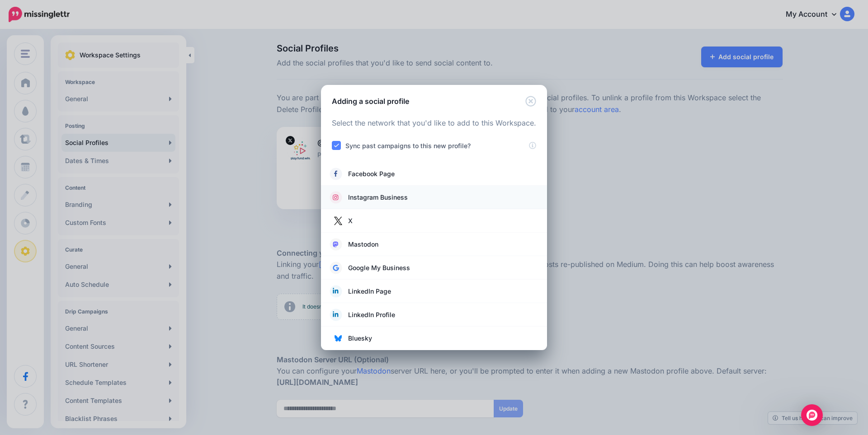 The height and width of the screenshot is (435, 868). Describe the element at coordinates (378, 198) in the screenshot. I see `span: Instagram Business` at that location.